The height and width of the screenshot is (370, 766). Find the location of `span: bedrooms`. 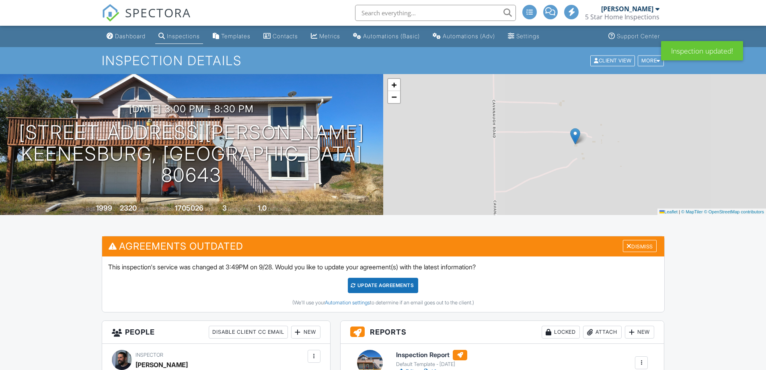

span: bedrooms is located at coordinates (239, 208).